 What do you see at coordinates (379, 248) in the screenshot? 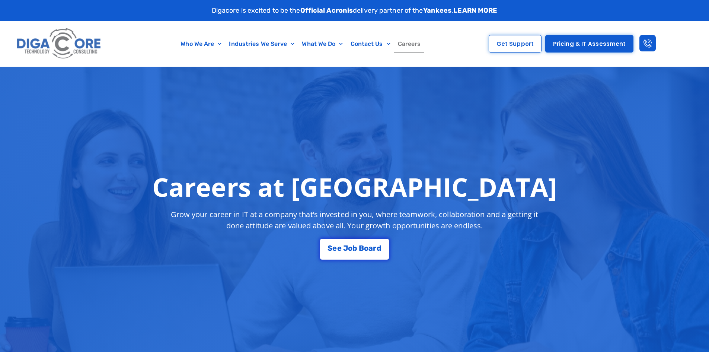
I see `span: d` at bounding box center [379, 248].